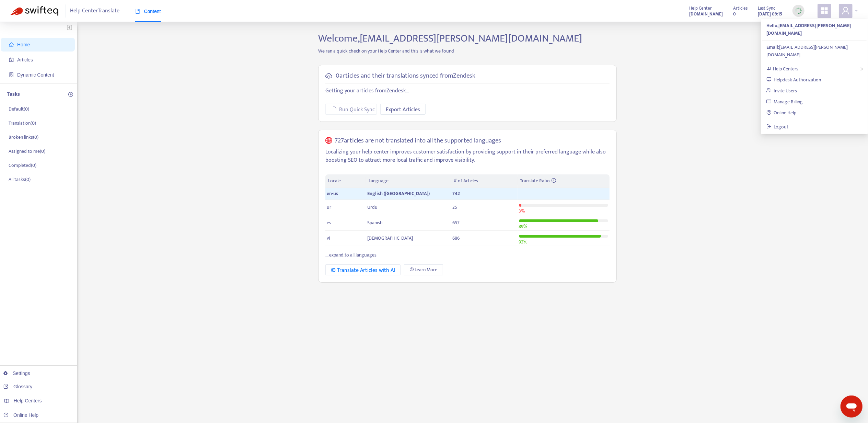  I want to click on span: es, so click(329, 222).